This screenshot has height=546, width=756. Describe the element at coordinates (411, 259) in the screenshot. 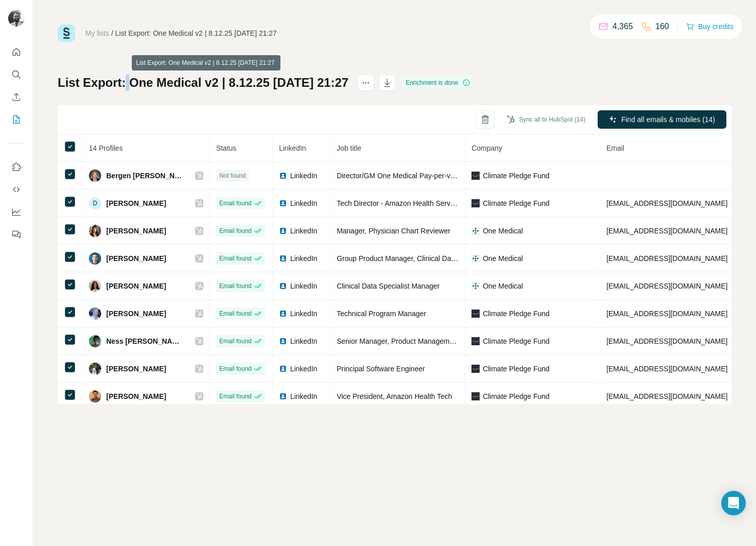

I see `span: Group Product Manager, Clinical Data Services` at that location.